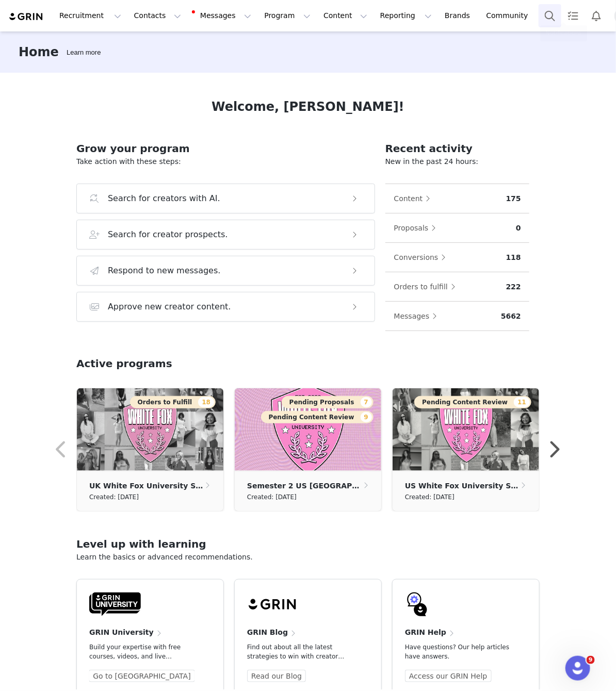 Image resolution: width=616 pixels, height=691 pixels. Describe the element at coordinates (458, 652) in the screenshot. I see `p: Have questions? Our help articles have answers.` at that location.